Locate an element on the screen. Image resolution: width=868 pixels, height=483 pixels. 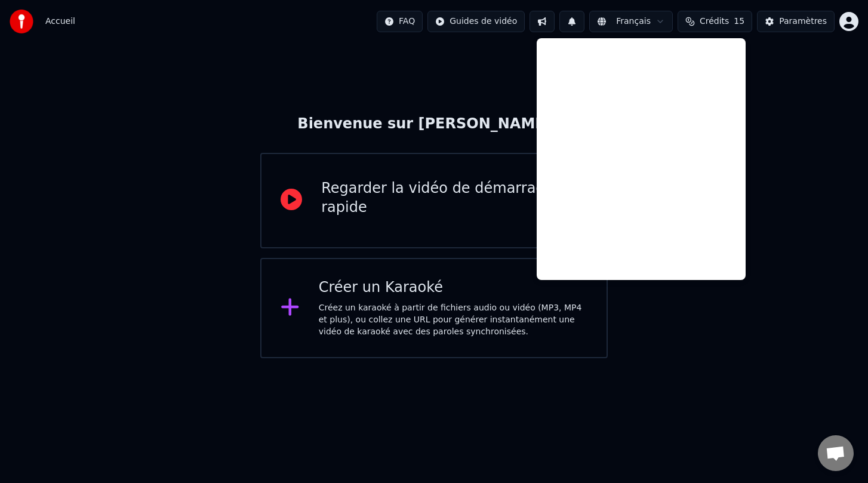
span: Crédits is located at coordinates (714, 22).